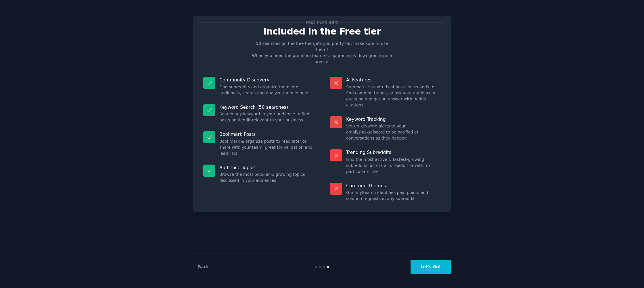  I want to click on p: AI Features, so click(393, 80).